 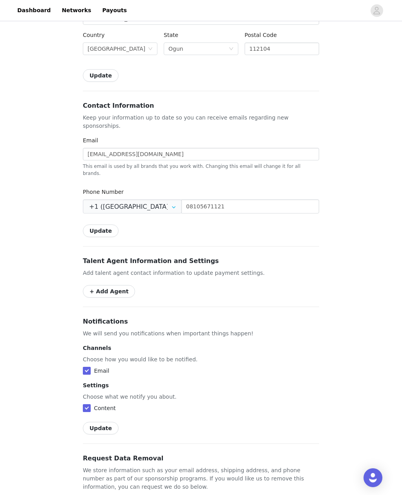 I want to click on div: Open Intercom Messenger, so click(x=373, y=477).